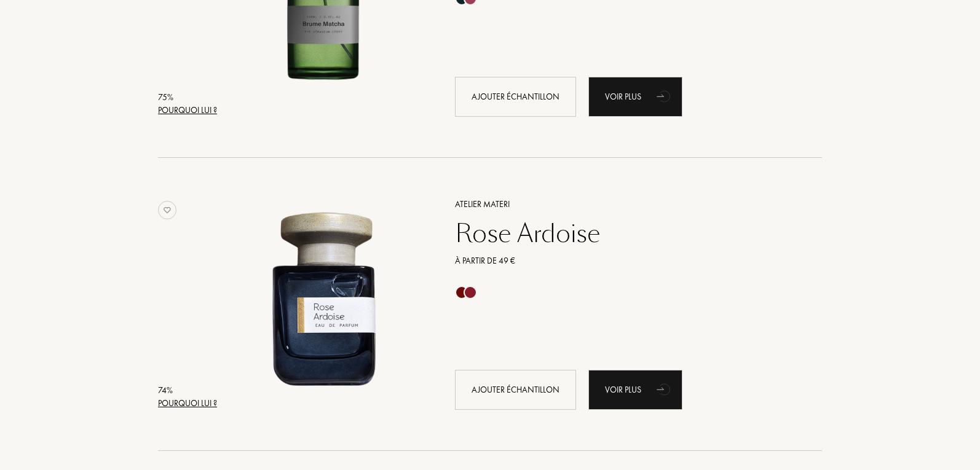 The height and width of the screenshot is (470, 980). Describe the element at coordinates (624, 260) in the screenshot. I see `a: À partir de 49 €` at that location.